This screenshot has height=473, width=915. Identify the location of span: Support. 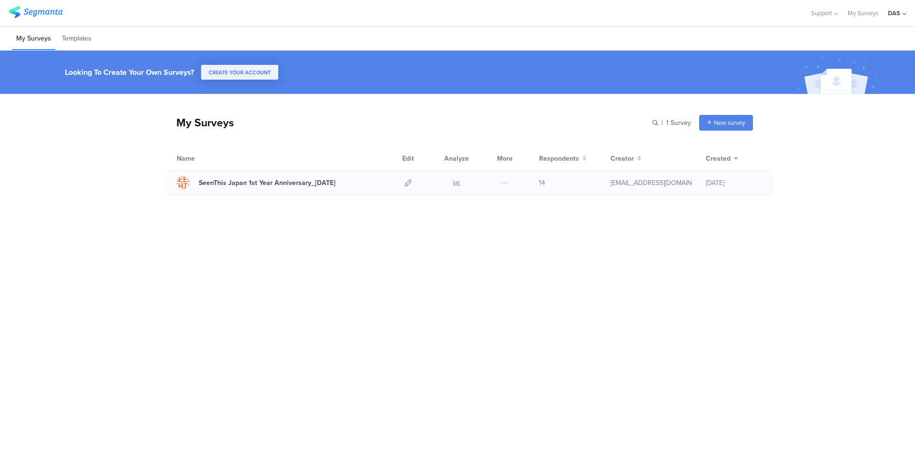
(822, 13).